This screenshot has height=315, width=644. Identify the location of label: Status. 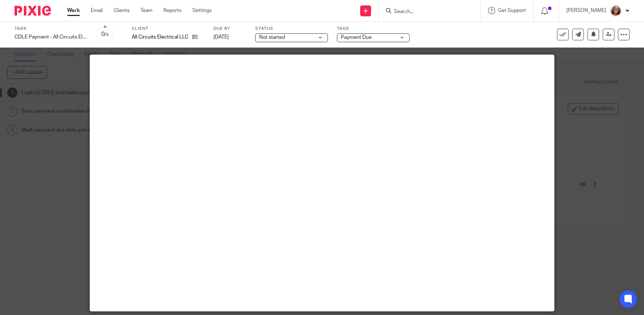
(291, 29).